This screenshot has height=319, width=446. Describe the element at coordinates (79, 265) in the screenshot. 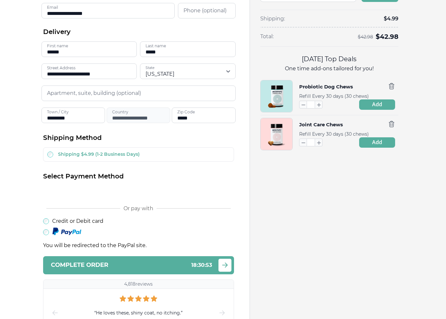

I see `span: Complete order` at that location.